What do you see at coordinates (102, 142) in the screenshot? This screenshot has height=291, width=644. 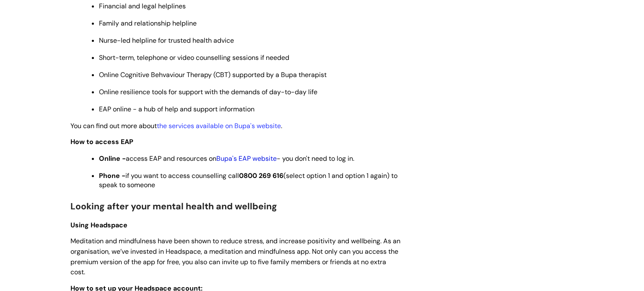 I see `strong: How to access EAP` at bounding box center [102, 142].